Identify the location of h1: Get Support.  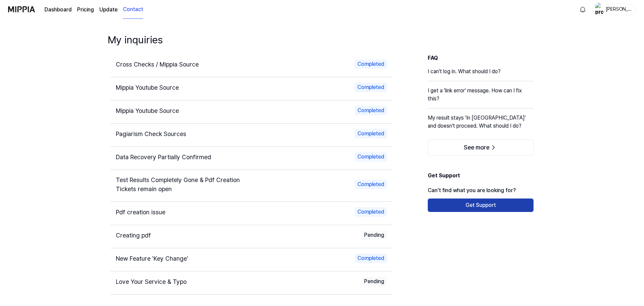
(481, 177).